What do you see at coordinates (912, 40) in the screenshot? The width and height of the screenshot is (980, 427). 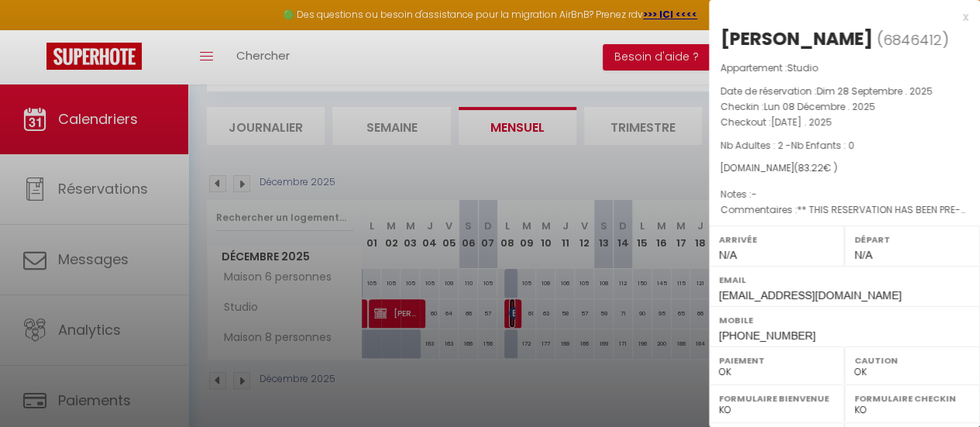 I see `span: 6846412` at bounding box center [912, 40].